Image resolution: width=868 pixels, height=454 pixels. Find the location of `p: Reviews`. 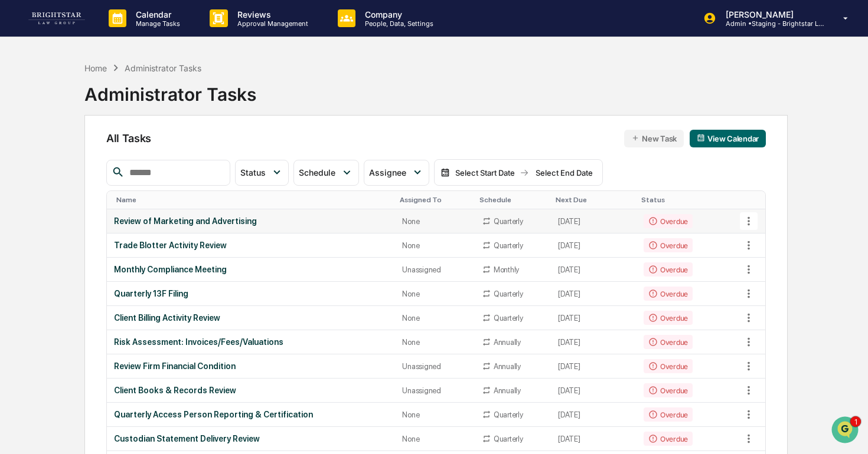

p: Reviews is located at coordinates (271, 14).